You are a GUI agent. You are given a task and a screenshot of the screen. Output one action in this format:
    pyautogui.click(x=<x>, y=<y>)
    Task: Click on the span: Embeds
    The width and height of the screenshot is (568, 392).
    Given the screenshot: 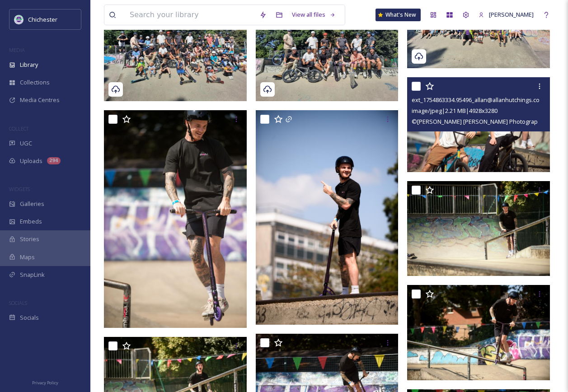 What is the action you would take?
    pyautogui.click(x=31, y=221)
    